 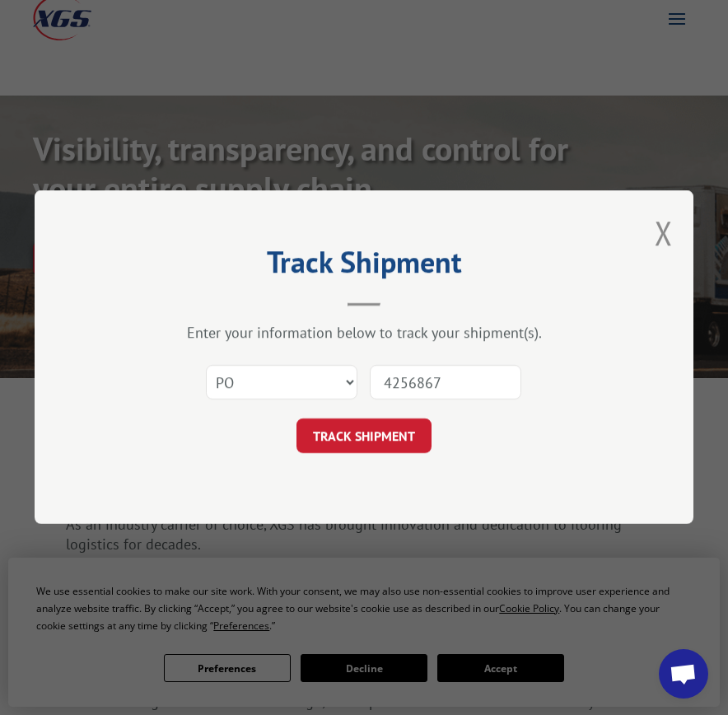 I want to click on button: TRACK SHIPMENT, so click(x=364, y=437).